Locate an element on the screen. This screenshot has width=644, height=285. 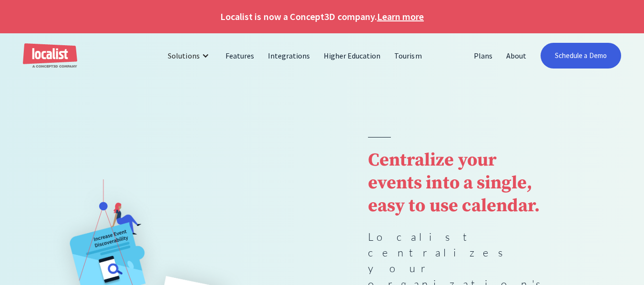
a: Schedule a Demo is located at coordinates (581, 56).